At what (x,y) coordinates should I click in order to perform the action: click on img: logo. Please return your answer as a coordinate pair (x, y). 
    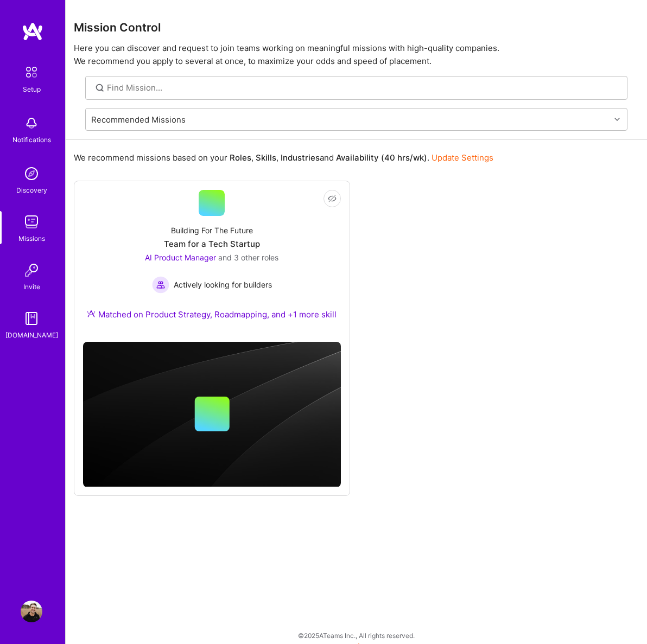
    Looking at the image, I should click on (32, 31).